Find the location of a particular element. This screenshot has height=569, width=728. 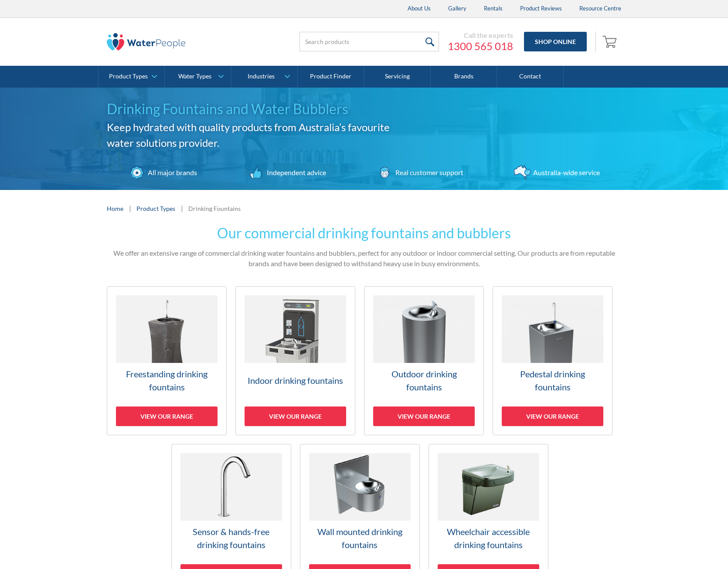

a: Brands is located at coordinates (464, 76).